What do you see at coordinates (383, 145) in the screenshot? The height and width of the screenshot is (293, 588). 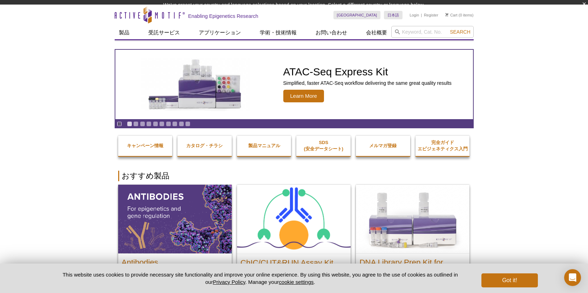 I see `strong: メルマガ登録` at bounding box center [383, 145].